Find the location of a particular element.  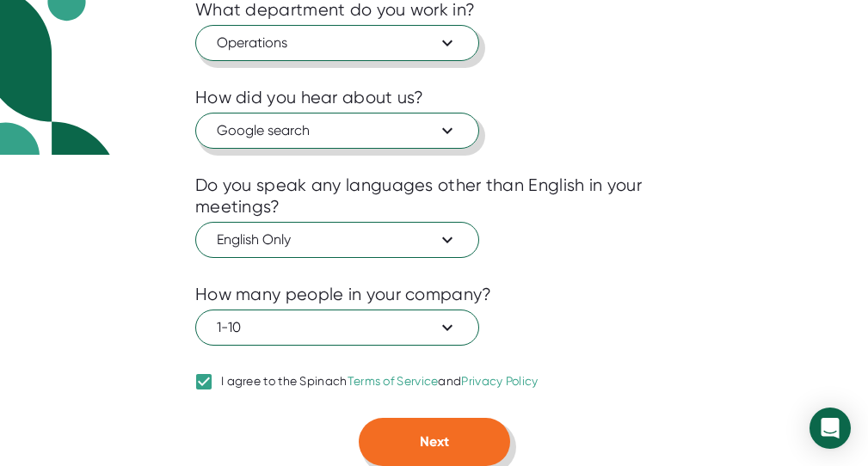

button: English Only is located at coordinates (337, 240).